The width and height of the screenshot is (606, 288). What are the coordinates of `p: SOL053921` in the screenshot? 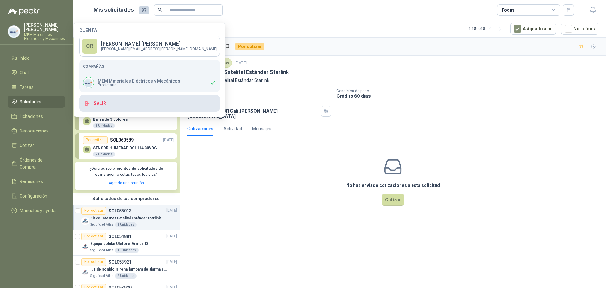 It's located at (120, 262).